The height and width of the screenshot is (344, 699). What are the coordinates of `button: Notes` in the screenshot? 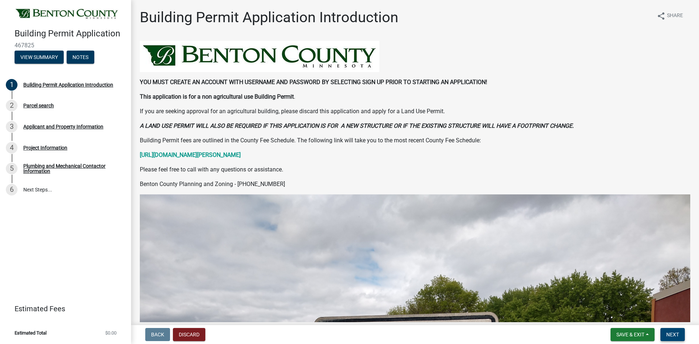 It's located at (80, 57).